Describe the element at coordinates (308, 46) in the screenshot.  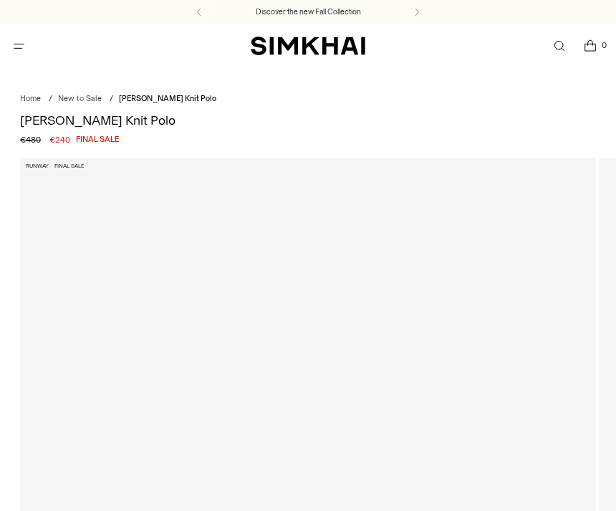
I see `a: SIMKHAI` at that location.